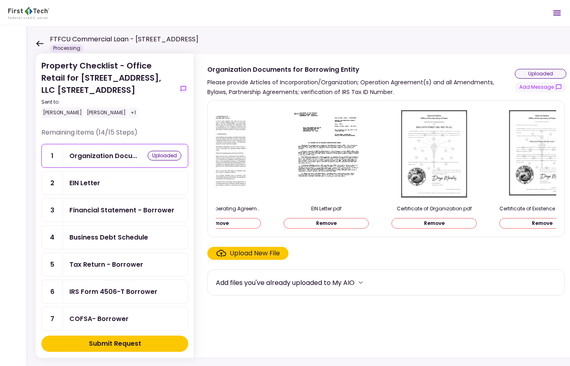 Image resolution: width=570 pixels, height=366 pixels. Describe the element at coordinates (122, 210) in the screenshot. I see `div: Financial Statement - Borrower` at that location.